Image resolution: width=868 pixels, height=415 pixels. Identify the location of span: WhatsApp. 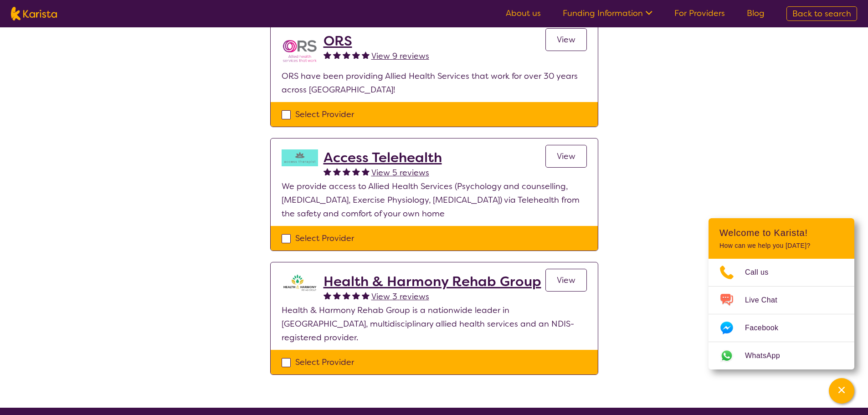
(768, 356).